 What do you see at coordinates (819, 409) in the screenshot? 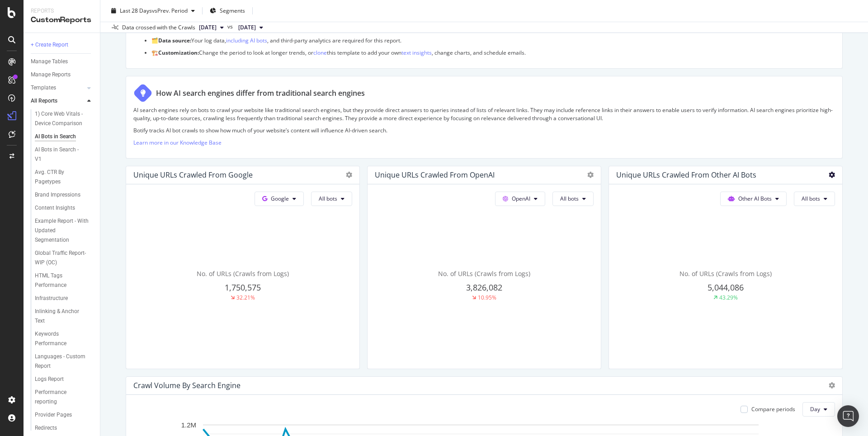
I see `button: Day` at bounding box center [819, 409].